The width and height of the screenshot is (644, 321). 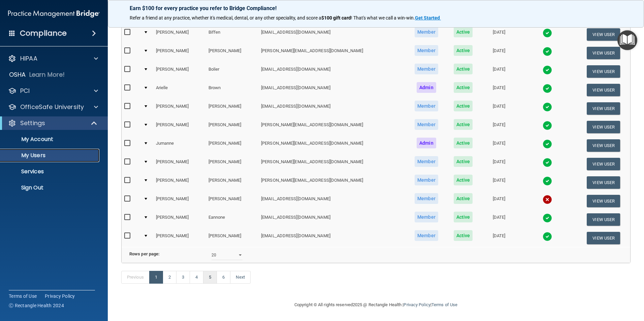 What do you see at coordinates (53, 59) in the screenshot?
I see `a: HIPAA` at bounding box center [53, 59].